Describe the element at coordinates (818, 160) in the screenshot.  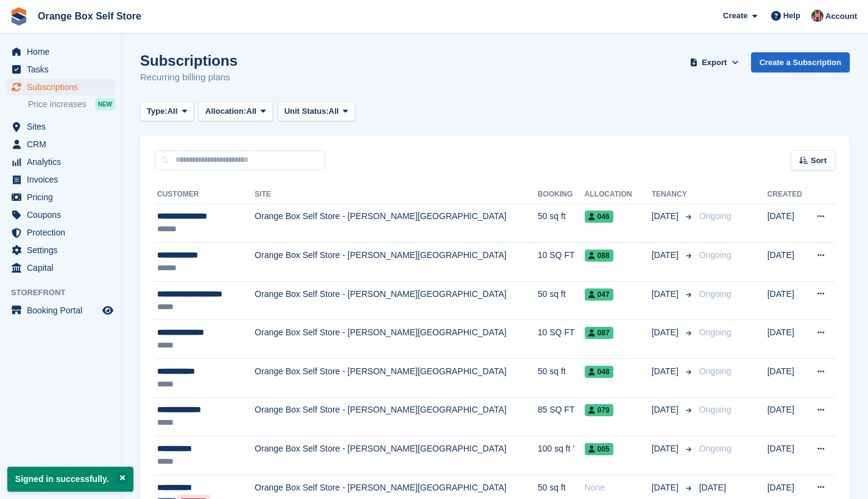
I see `span: Sort` at that location.